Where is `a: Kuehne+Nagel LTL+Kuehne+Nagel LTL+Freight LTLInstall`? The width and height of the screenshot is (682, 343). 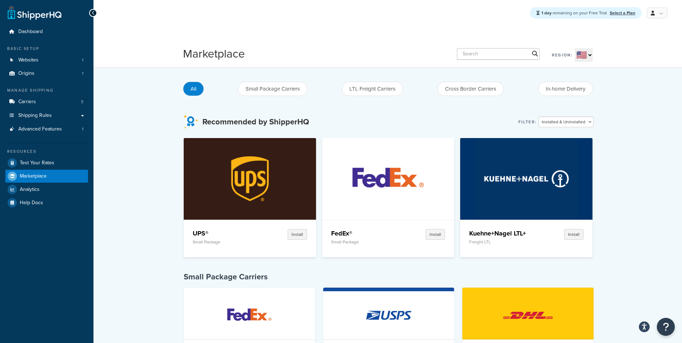 a: Kuehne+Nagel LTL+Kuehne+Nagel LTL+Freight LTLInstall is located at coordinates (527, 197).